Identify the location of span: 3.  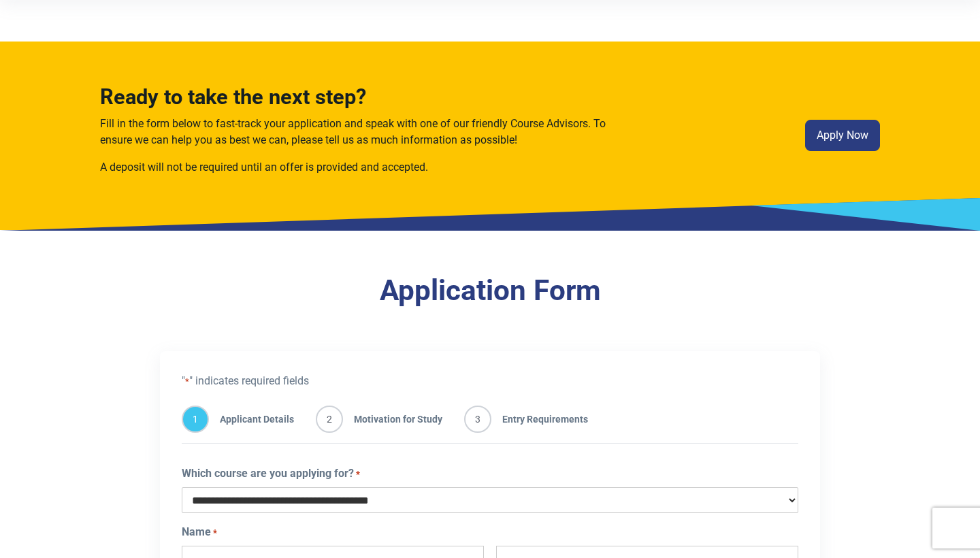
(478, 419).